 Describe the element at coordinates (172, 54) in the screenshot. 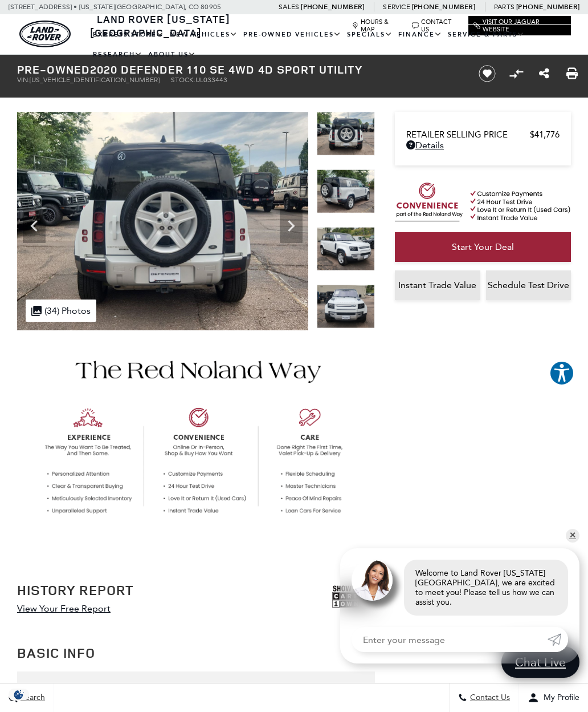

I see `a: About Us` at that location.